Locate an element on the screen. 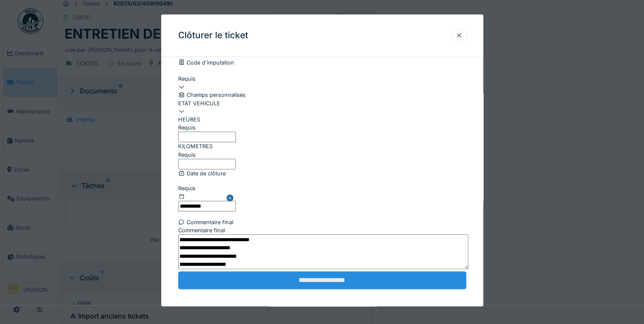 The image size is (644, 324). button: Close is located at coordinates (231, 198).